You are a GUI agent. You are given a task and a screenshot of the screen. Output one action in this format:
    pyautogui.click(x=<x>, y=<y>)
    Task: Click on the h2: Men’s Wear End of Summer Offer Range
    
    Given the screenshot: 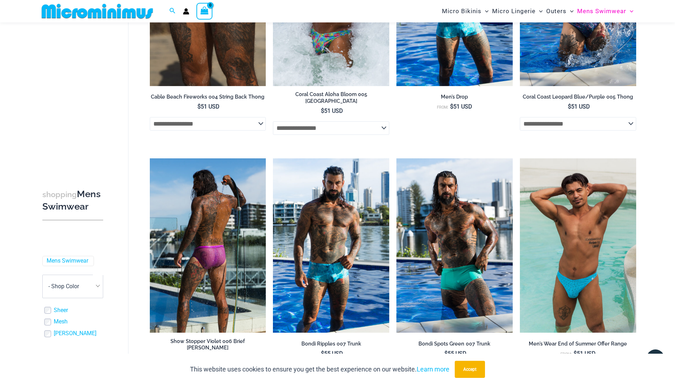 What is the action you would take?
    pyautogui.click(x=577, y=343)
    